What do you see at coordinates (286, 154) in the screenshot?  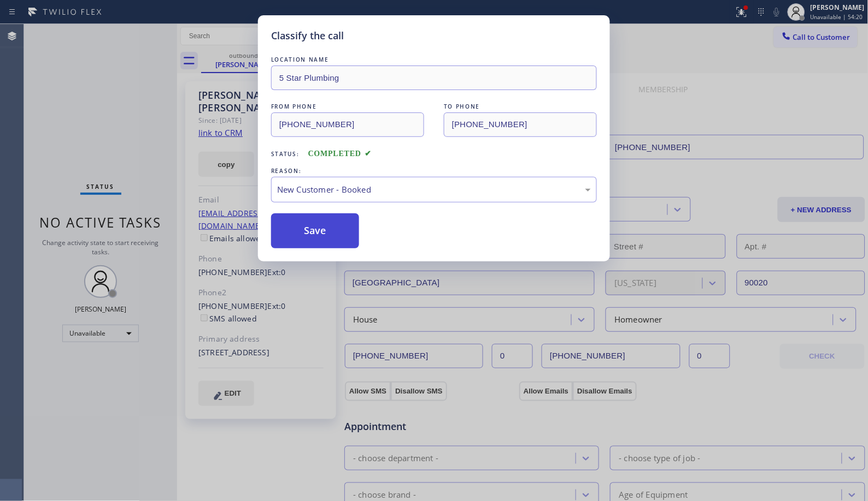 I see `span: Status:` at bounding box center [286, 154].